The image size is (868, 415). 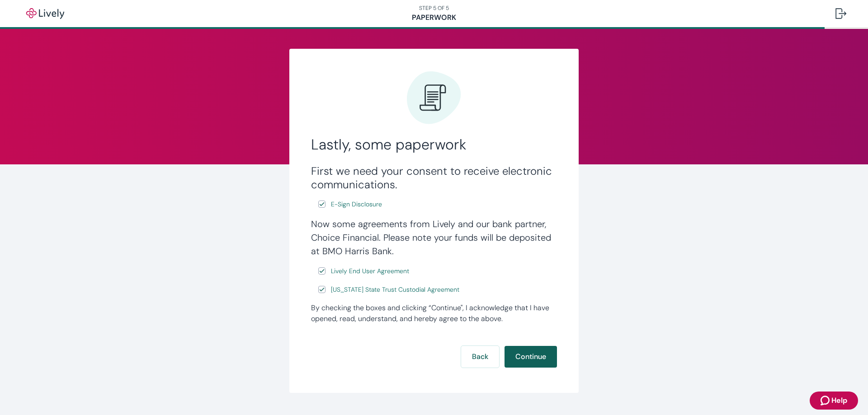 What do you see at coordinates (530, 357) in the screenshot?
I see `button: Continue` at bounding box center [530, 357].